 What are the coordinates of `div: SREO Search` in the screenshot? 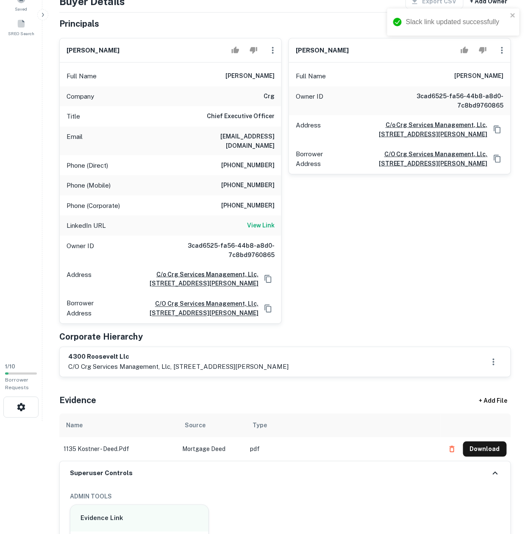 It's located at (21, 27).